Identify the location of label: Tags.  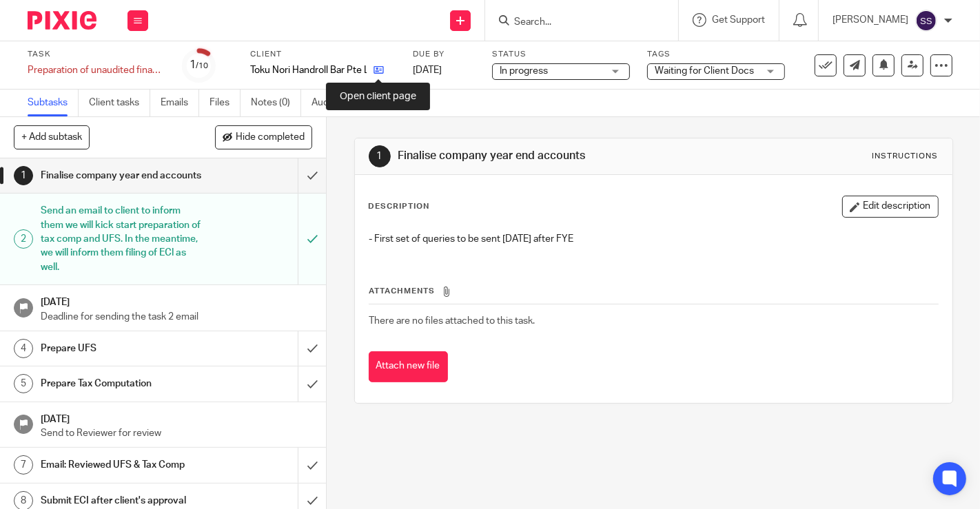
(716, 54).